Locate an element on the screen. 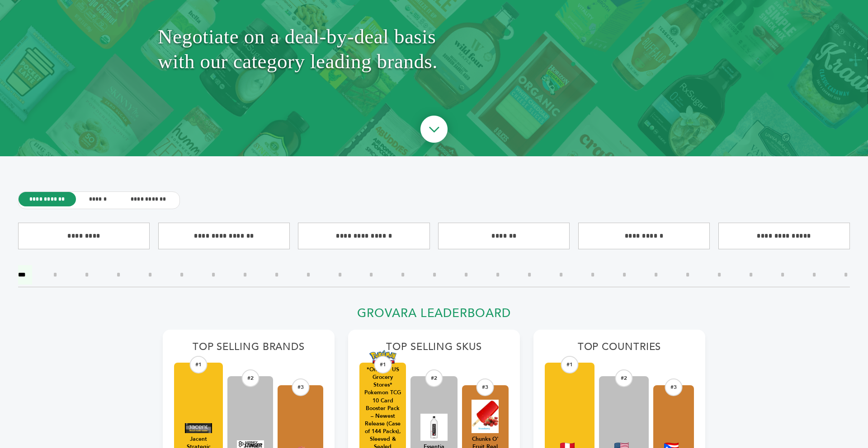 This screenshot has width=868, height=448. img: *Only for US Grocery Stores* Pokemon TCG 10 Card Booster Pack – Newest Release (Case of 144 Packs... is located at coordinates (383, 357).